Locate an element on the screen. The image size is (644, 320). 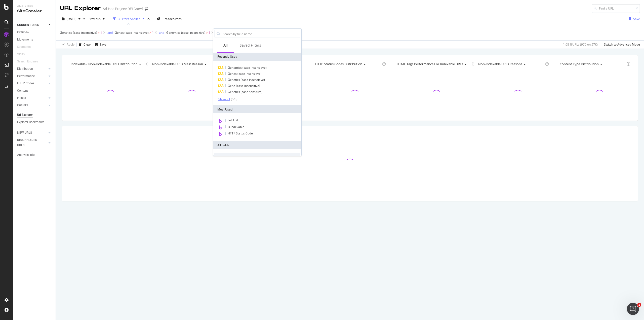
div: arrow-right-arrow-left is located at coordinates (146, 9).